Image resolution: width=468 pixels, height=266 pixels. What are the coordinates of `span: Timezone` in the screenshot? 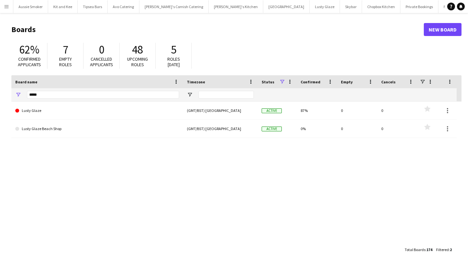 It's located at (196, 82).